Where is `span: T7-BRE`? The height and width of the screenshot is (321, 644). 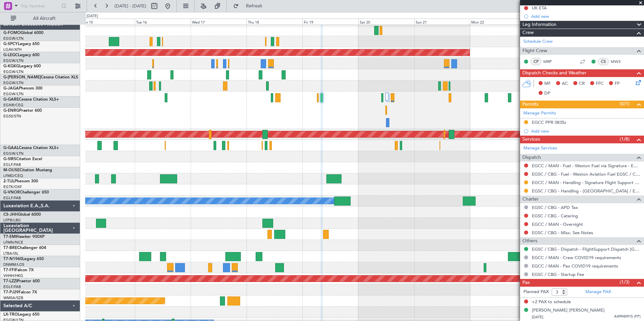
span: T7-BRE is located at coordinates (10, 248).